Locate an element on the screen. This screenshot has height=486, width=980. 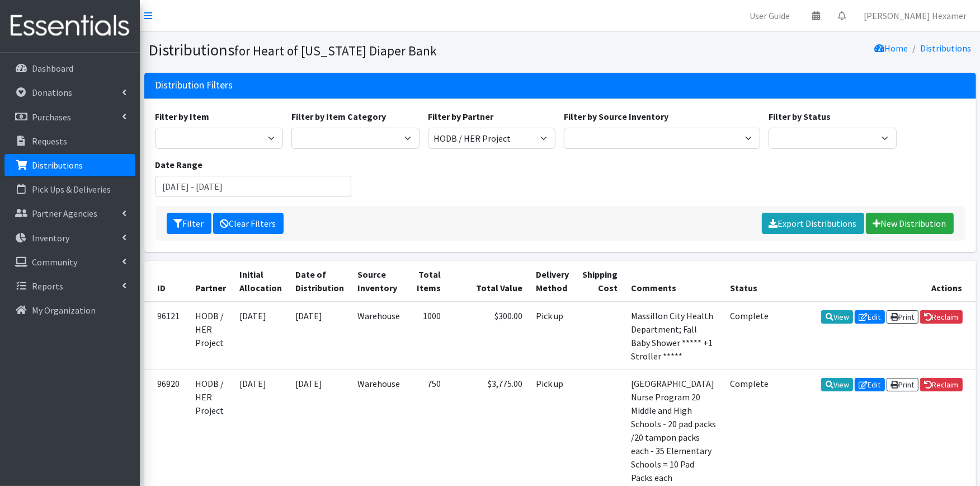
a: Reports is located at coordinates (70, 286).